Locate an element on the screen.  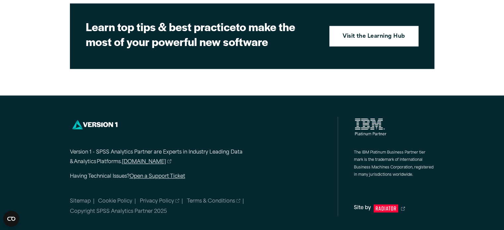
a: Terms & Conditions is located at coordinates (214, 202).